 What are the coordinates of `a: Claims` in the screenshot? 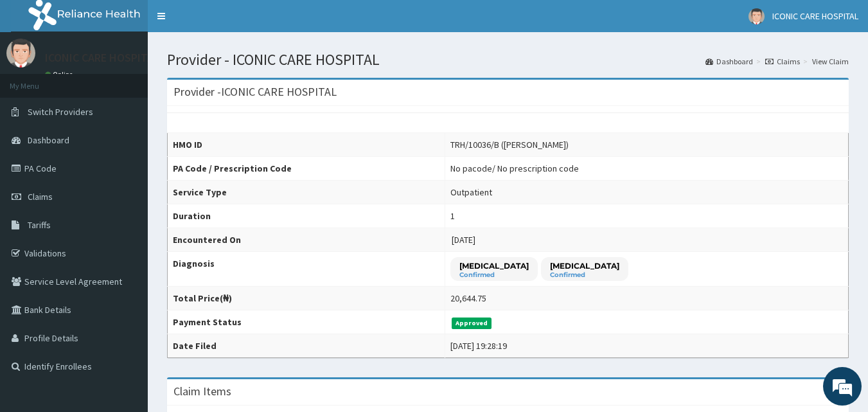 It's located at (782, 61).